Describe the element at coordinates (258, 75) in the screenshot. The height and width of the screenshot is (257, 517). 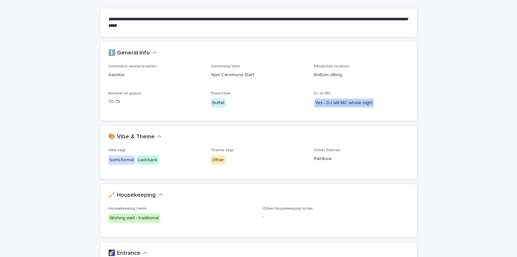
I see `p: 4pm Ceremony Start` at that location.